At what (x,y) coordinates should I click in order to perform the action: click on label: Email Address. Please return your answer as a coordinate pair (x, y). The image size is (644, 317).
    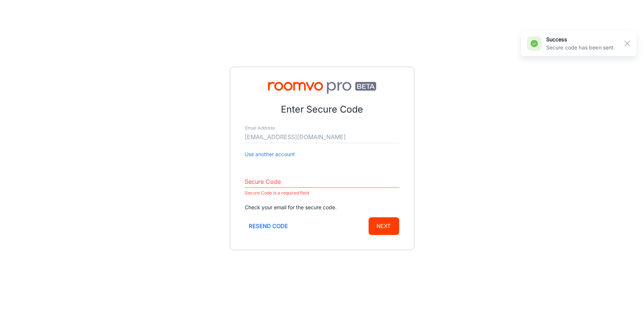
    Looking at the image, I should click on (260, 128).